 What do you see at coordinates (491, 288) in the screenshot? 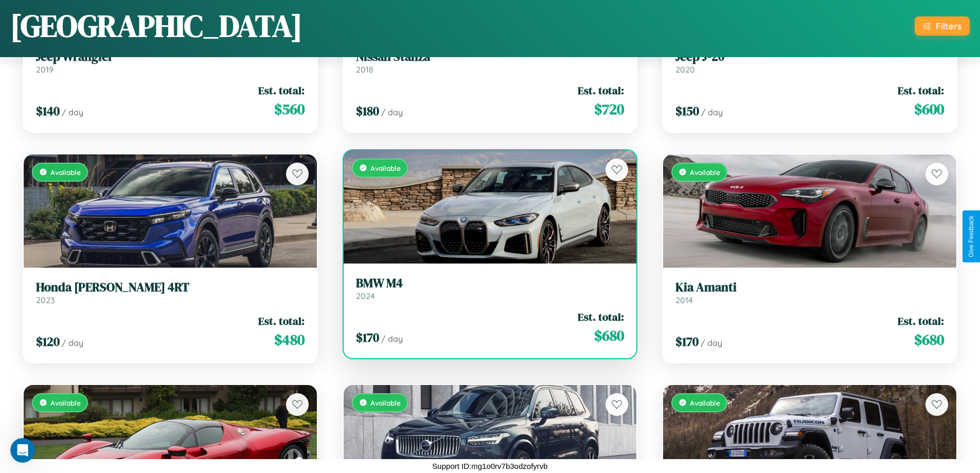
I see `a: BMW M42024` at bounding box center [491, 288].